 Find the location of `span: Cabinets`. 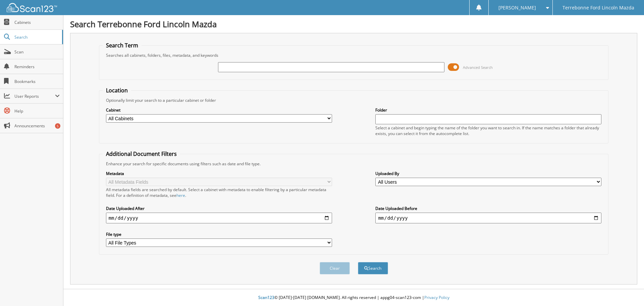

span: Cabinets is located at coordinates (37, 22).